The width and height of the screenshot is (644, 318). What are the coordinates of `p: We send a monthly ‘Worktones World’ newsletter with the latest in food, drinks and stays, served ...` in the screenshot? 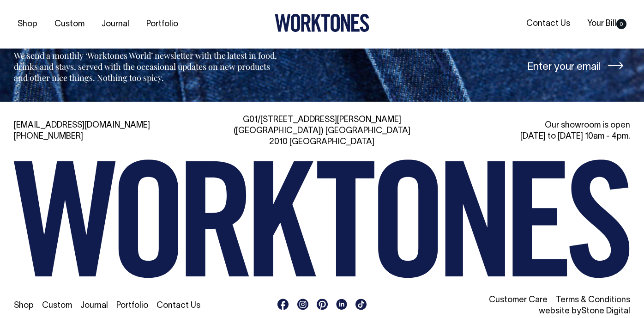 It's located at (147, 66).